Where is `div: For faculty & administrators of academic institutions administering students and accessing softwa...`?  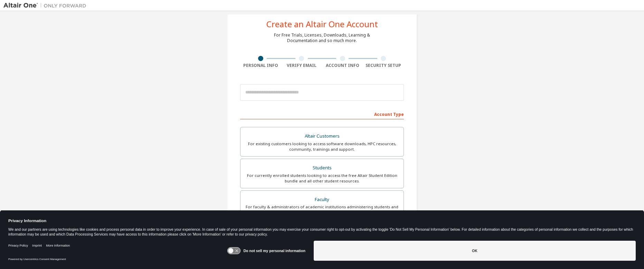 div: For faculty & administrators of academic institutions administering students and accessing softwa... is located at coordinates (322, 210).